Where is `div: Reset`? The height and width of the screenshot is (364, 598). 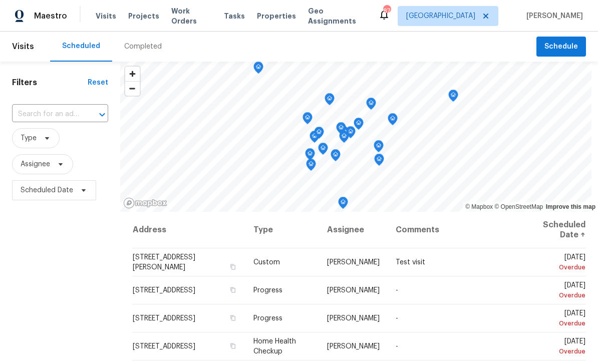 div: Reset is located at coordinates (98, 83).